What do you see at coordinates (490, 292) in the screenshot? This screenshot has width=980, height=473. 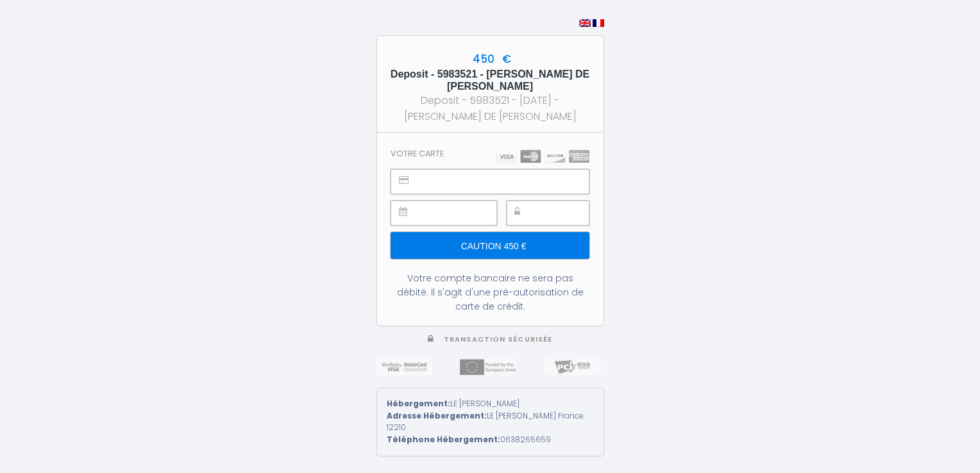 I see `div: Votre compte bancaire ne sera pas débité. Il s'agit d'une pré-autorisation de carte de crédit.` at bounding box center [490, 292].